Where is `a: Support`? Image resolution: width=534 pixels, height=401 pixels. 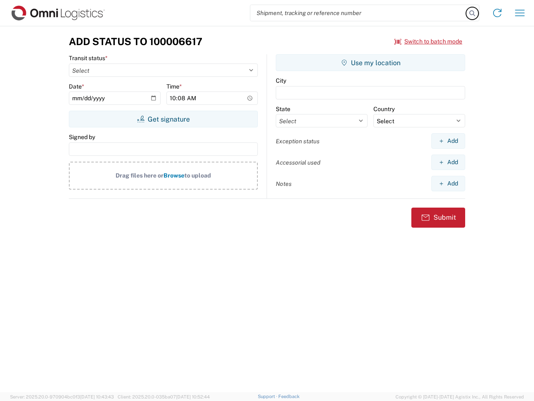
a: Support is located at coordinates (268, 396).